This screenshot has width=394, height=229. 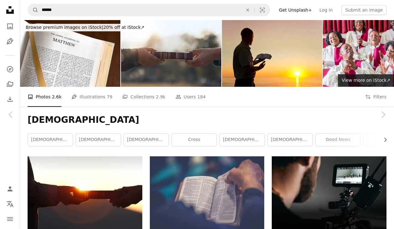 What do you see at coordinates (272, 53) in the screenshot?
I see `img: Man Offering Knowledge` at bounding box center [272, 53].